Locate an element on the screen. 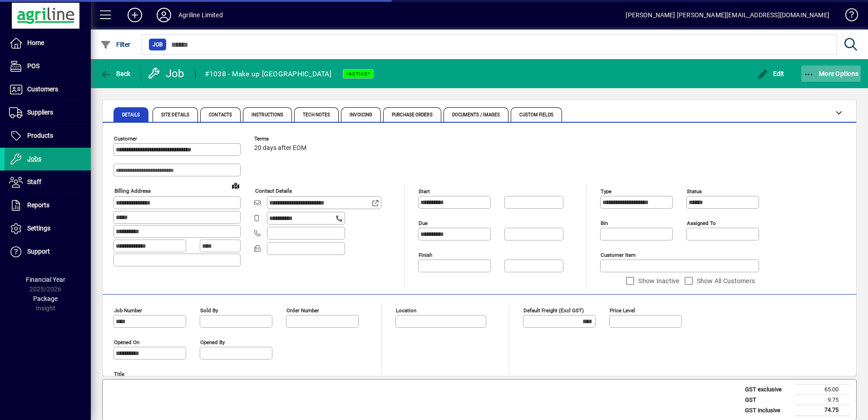  td: GST exclusive is located at coordinates (767, 389).